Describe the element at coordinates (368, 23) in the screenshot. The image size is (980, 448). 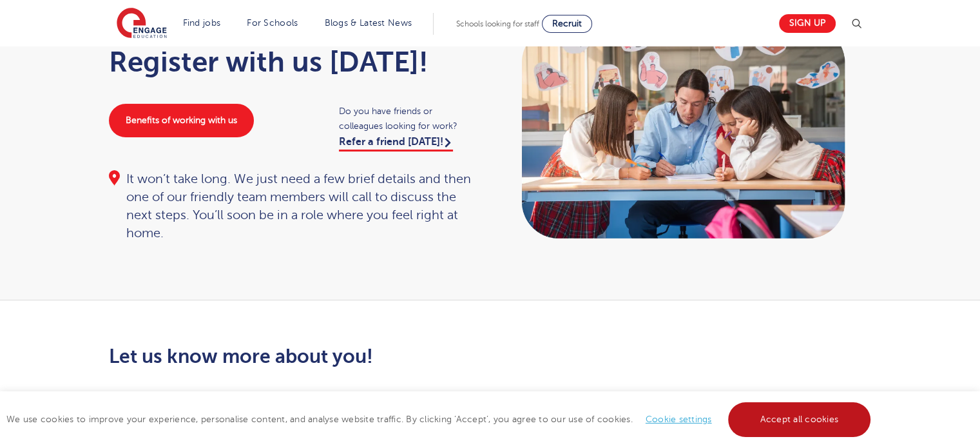
I see `a: Blogs & Latest News` at that location.